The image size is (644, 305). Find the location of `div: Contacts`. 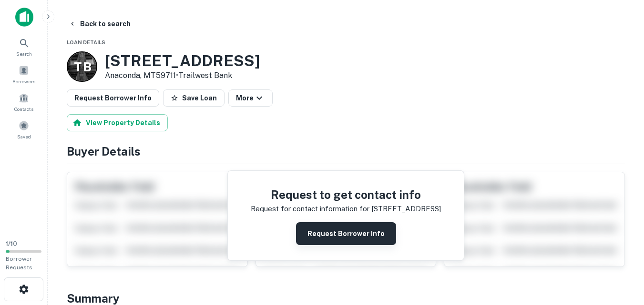

div: Contacts is located at coordinates (24, 102).